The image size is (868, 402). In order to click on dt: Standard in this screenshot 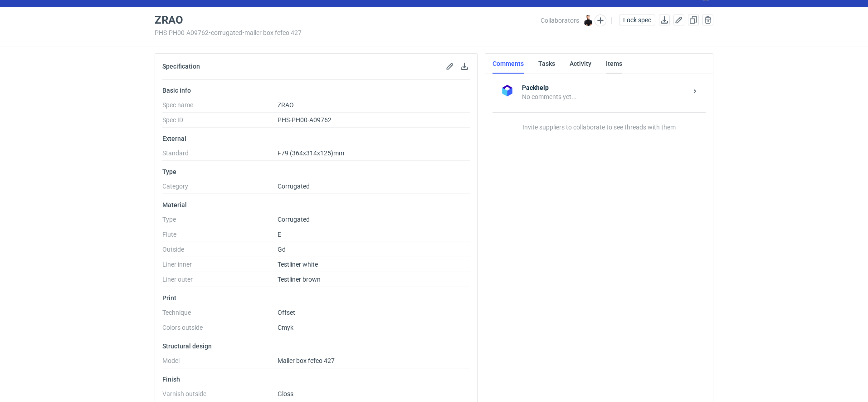, I will do `click(220, 155)`.